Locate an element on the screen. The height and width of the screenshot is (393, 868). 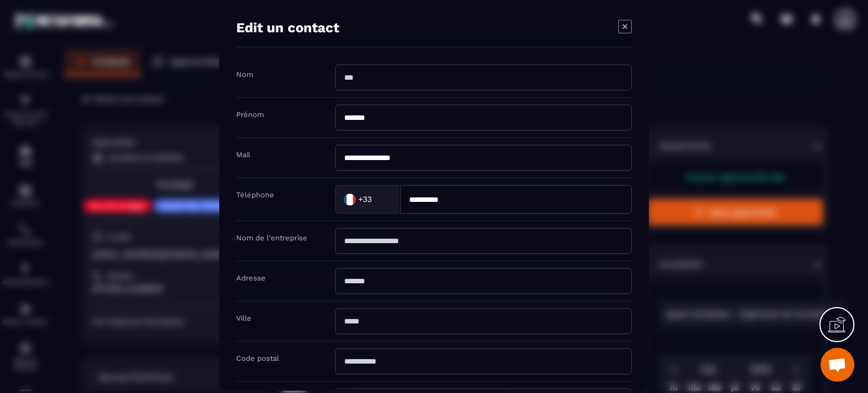
div: Ouvrir le chat is located at coordinates (837, 365).